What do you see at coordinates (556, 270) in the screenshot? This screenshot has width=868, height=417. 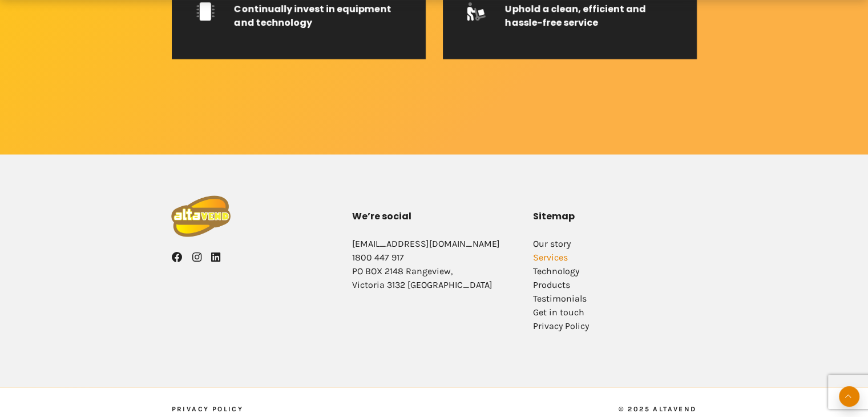 I see `a: Technology` at bounding box center [556, 270].